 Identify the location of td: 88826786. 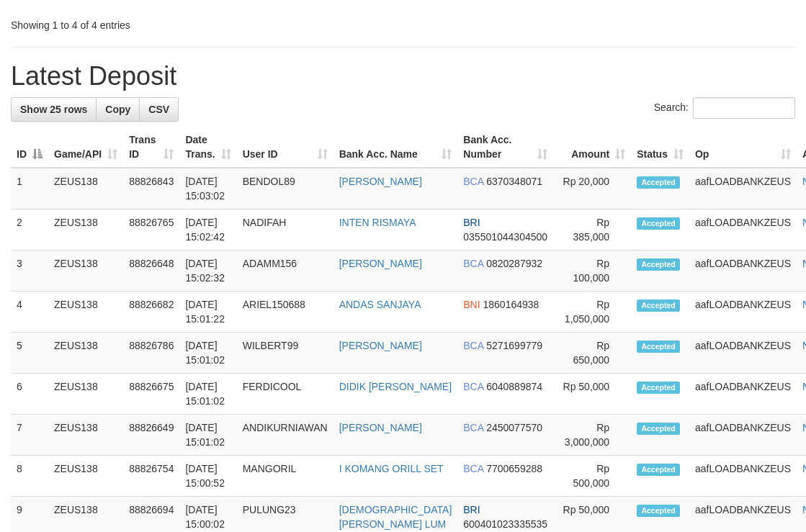
(151, 353).